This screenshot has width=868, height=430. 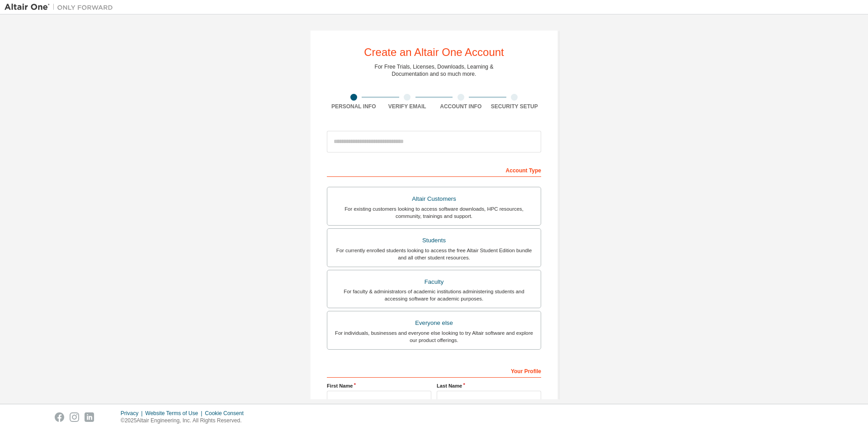 I want to click on img: linkedin.svg, so click(x=89, y=417).